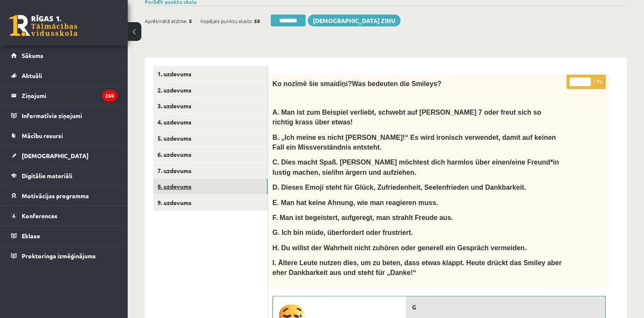 The image size is (644, 318). I want to click on span: G. Ich bin müde, überfordert oder frustriert., so click(342, 232).